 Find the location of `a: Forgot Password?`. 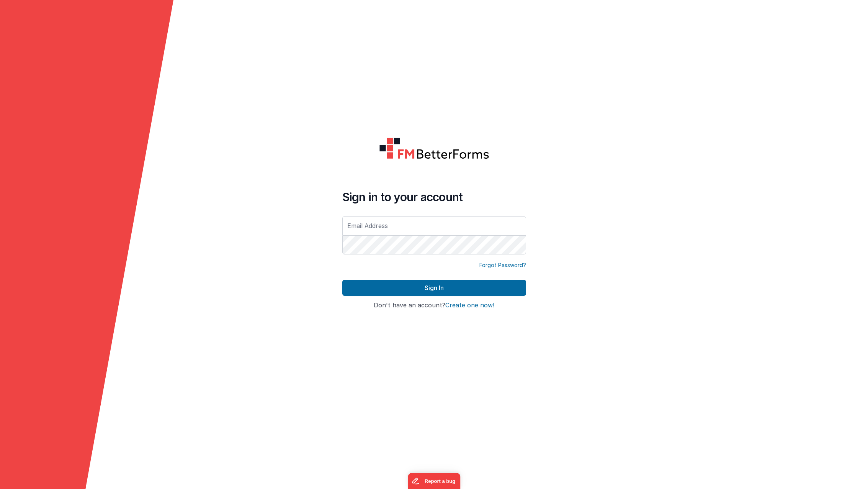

a: Forgot Password? is located at coordinates (503, 265).